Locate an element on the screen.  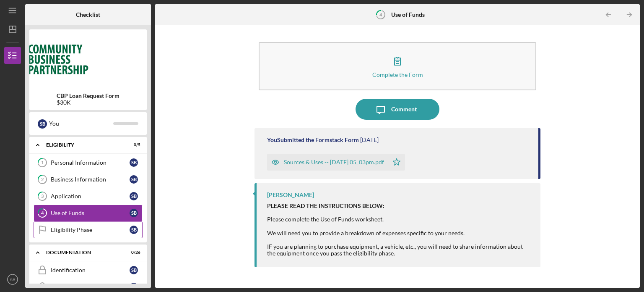
b: Checklist is located at coordinates (88, 14).